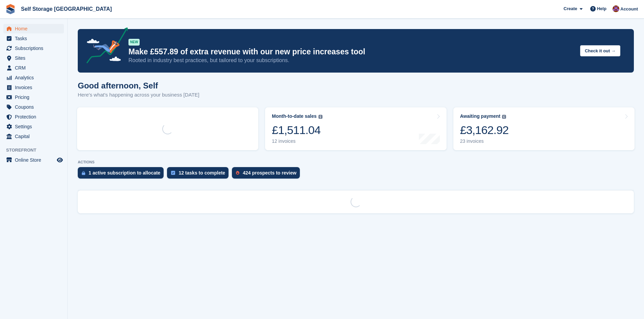 The image size is (644, 319). Describe the element at coordinates (544, 128) in the screenshot. I see `a: Awaiting payment £3,162.92 23 invoices` at that location.